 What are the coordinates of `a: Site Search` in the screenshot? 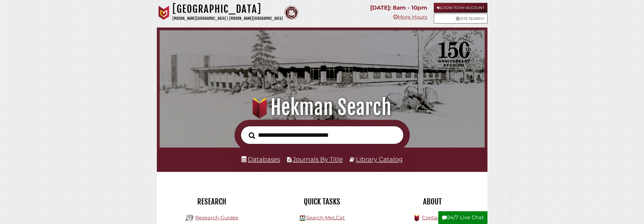 It's located at (461, 18).